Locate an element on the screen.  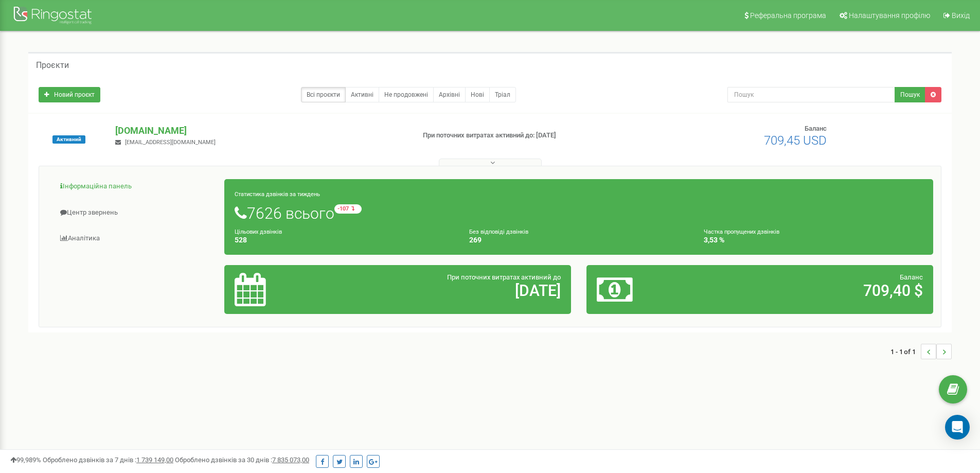
a: Аналiтика is located at coordinates (136, 239).